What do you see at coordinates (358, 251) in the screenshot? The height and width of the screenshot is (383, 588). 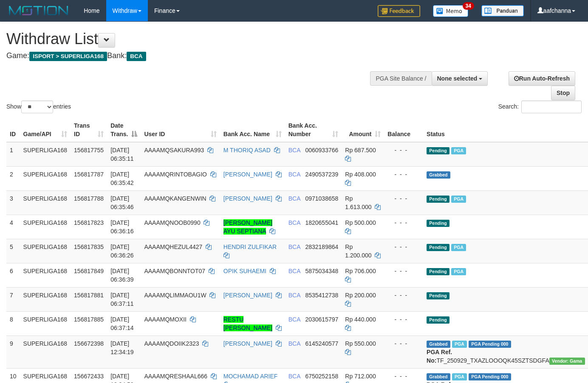 I see `span: Rp 1.200.000` at bounding box center [358, 251].